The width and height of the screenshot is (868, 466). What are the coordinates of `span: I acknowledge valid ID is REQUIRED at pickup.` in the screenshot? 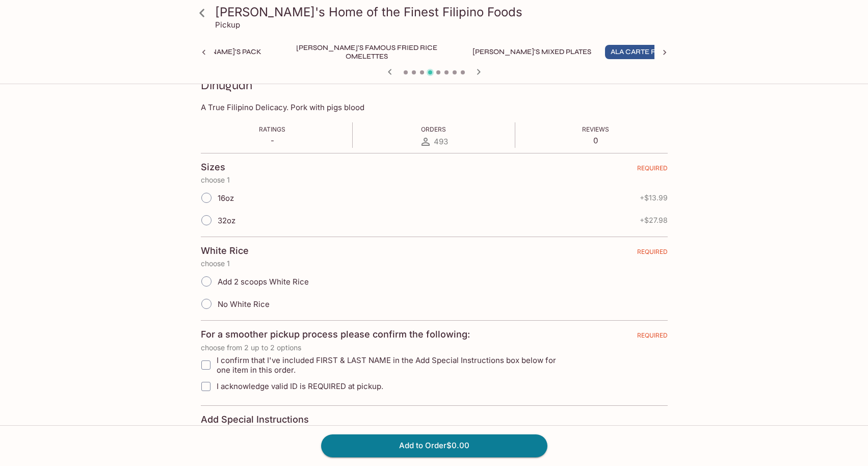 It's located at (299, 386).